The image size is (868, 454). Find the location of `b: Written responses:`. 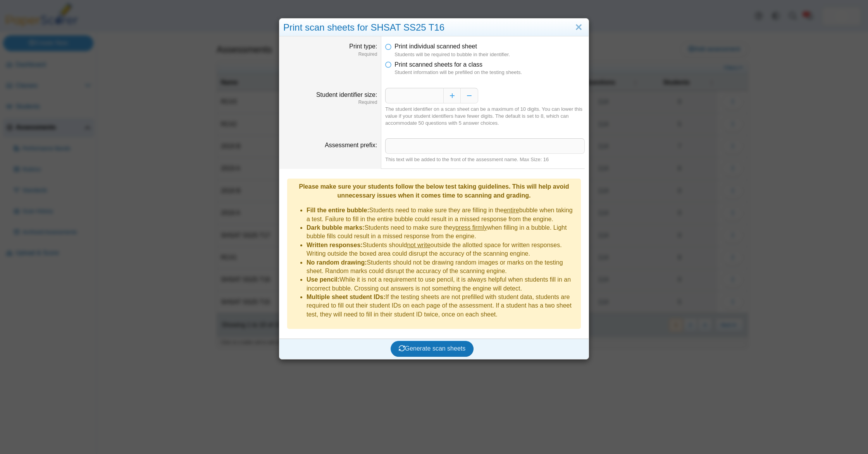

b: Written responses: is located at coordinates (335, 245).